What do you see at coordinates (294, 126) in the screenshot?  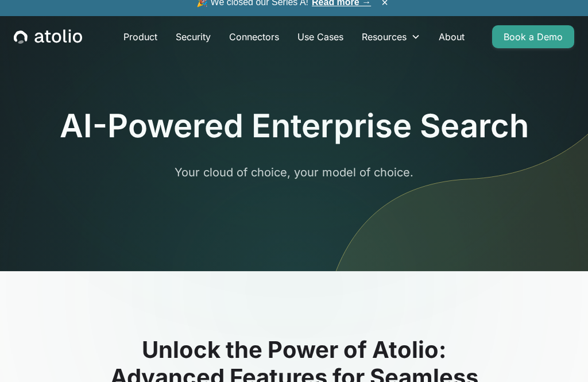 I see `h1: AI-Powered Enterprise Search` at bounding box center [294, 126].